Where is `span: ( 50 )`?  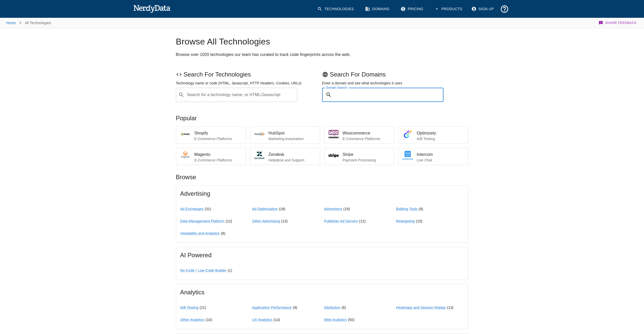
span: ( 50 ) is located at coordinates (351, 320).